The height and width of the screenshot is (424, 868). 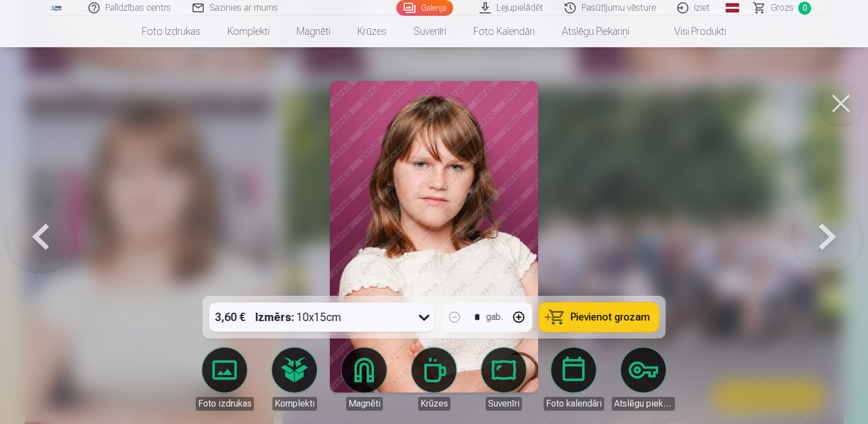 What do you see at coordinates (364, 404) in the screenshot?
I see `div: Magnēti` at bounding box center [364, 404].